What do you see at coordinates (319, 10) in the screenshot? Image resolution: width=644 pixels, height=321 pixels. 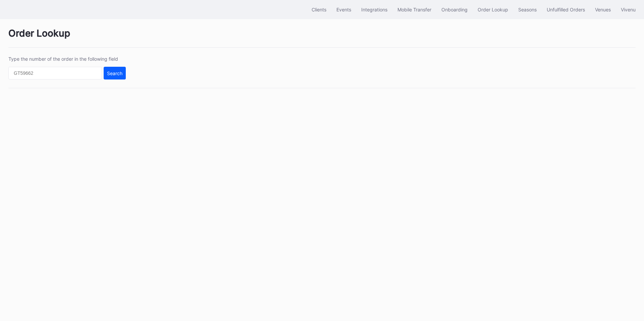 I see `div: Clients` at bounding box center [319, 10].